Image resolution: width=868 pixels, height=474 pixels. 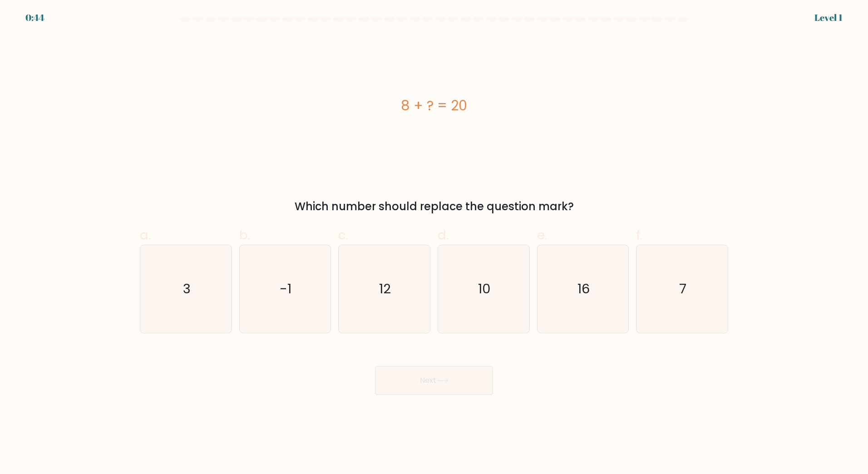 What do you see at coordinates (145, 235) in the screenshot?
I see `span: a.` at bounding box center [145, 235].